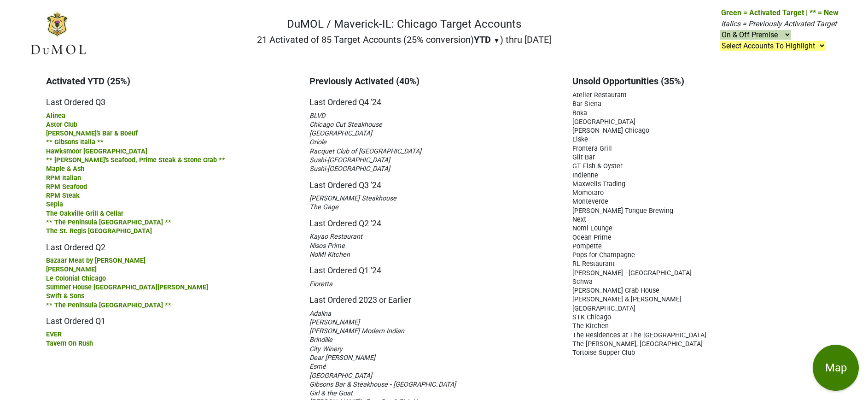  Describe the element at coordinates (594, 263) in the screenshot. I see `span: RL Restaurant` at that location.